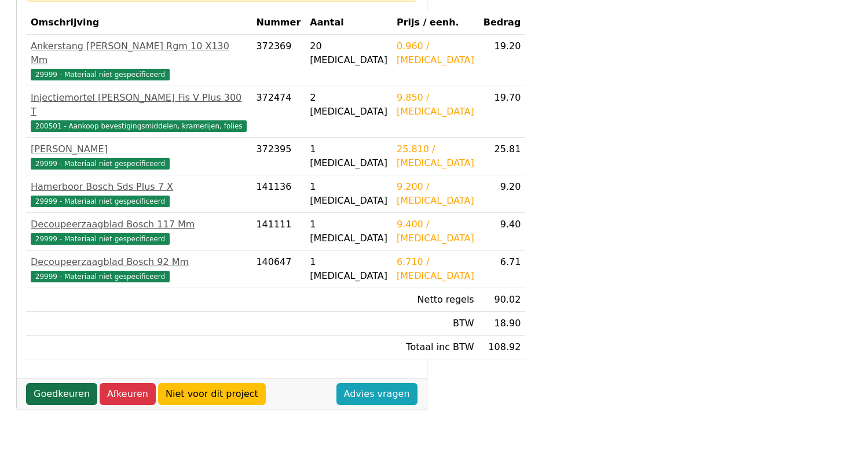 The width and height of the screenshot is (868, 460). What do you see at coordinates (278, 269) in the screenshot?
I see `td: 140647` at bounding box center [278, 269].